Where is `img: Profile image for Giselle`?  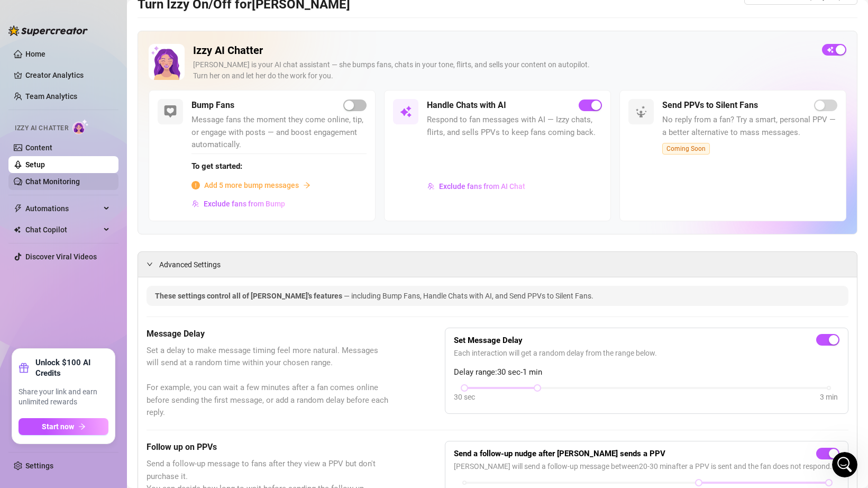
img: Profile image for Giselle is located at coordinates (144, 27).